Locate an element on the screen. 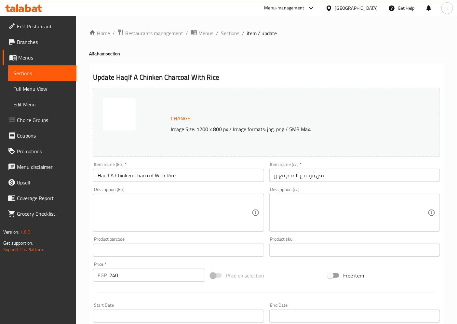 This screenshot has width=457, height=324. a: Restaurants management is located at coordinates (150, 33).